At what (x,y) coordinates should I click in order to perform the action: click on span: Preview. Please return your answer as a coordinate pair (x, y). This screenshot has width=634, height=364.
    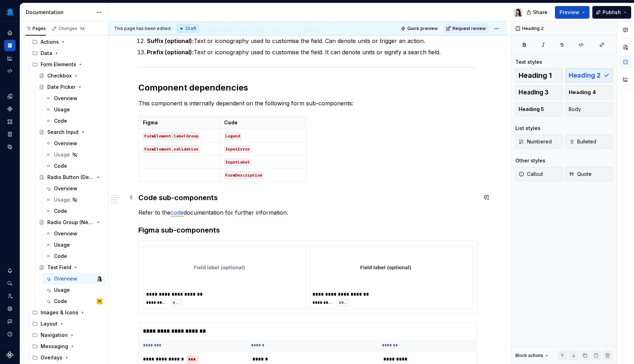
    Looking at the image, I should click on (569, 13).